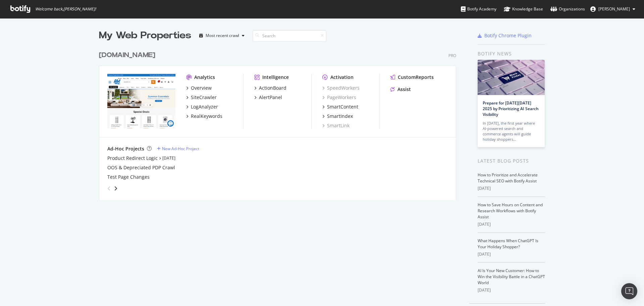  I want to click on div: SmartIndex, so click(340, 116).